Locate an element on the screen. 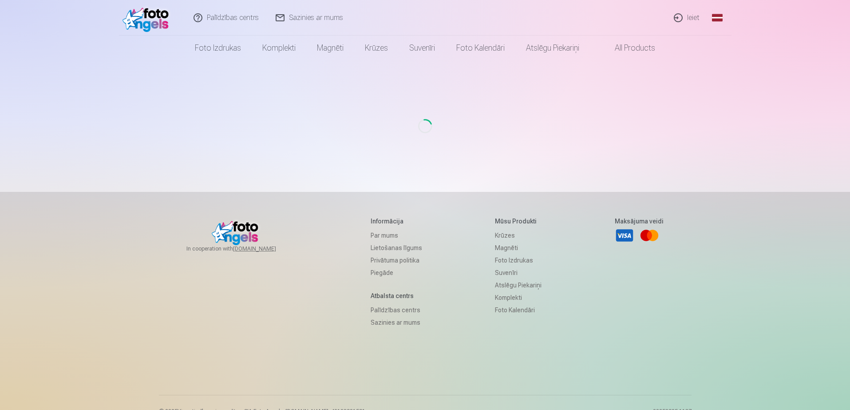 Image resolution: width=850 pixels, height=410 pixels. span: In cooperation with is located at coordinates (242, 249).